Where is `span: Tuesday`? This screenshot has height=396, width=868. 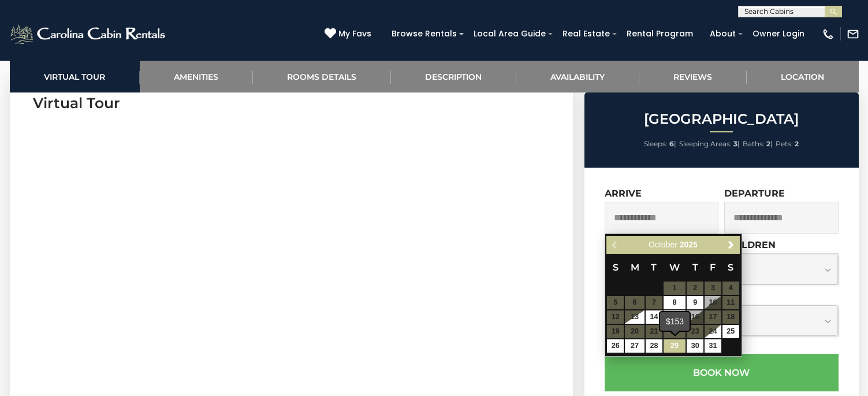 span: Tuesday is located at coordinates (654, 267).